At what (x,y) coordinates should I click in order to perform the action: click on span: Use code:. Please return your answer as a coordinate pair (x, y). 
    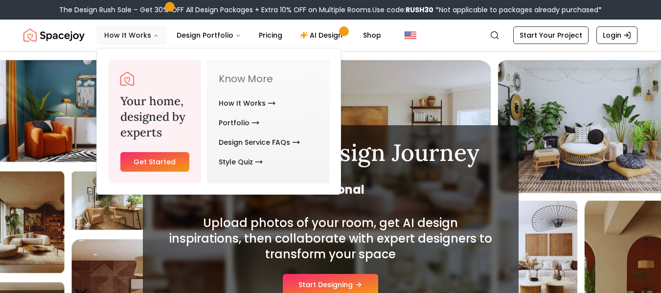
    Looking at the image, I should click on (402, 10).